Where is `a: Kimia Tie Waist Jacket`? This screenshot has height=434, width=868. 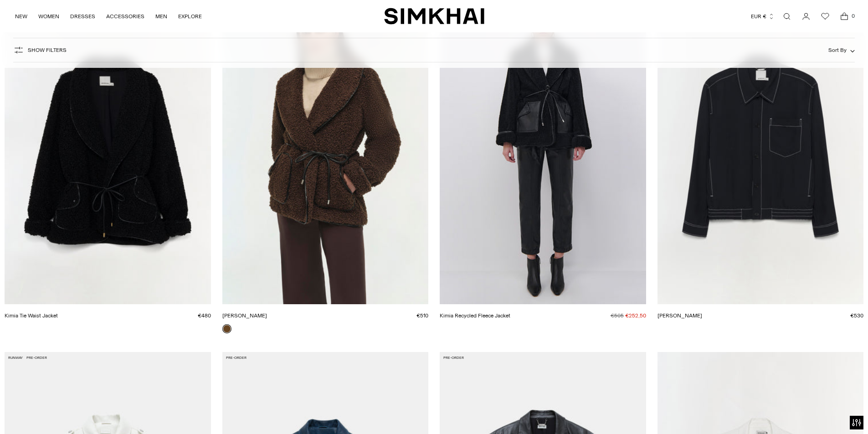 a: Kimia Tie Waist Jacket is located at coordinates (31, 316).